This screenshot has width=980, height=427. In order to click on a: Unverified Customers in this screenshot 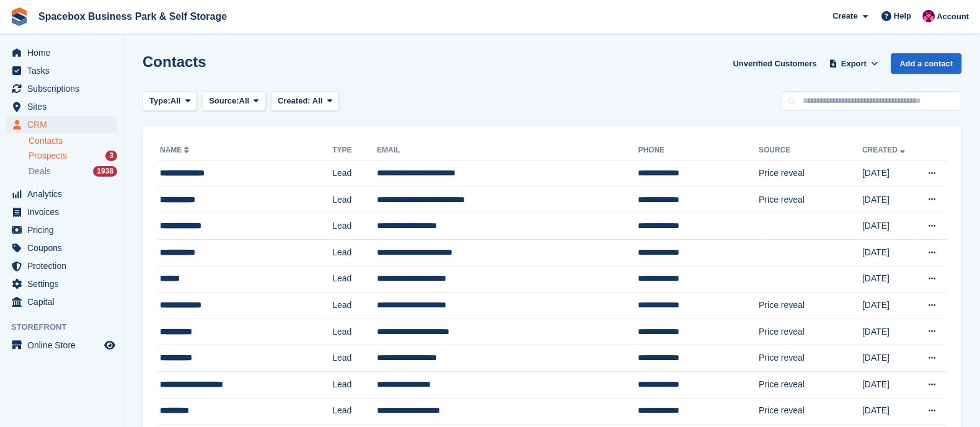, I will do `click(774, 64)`.